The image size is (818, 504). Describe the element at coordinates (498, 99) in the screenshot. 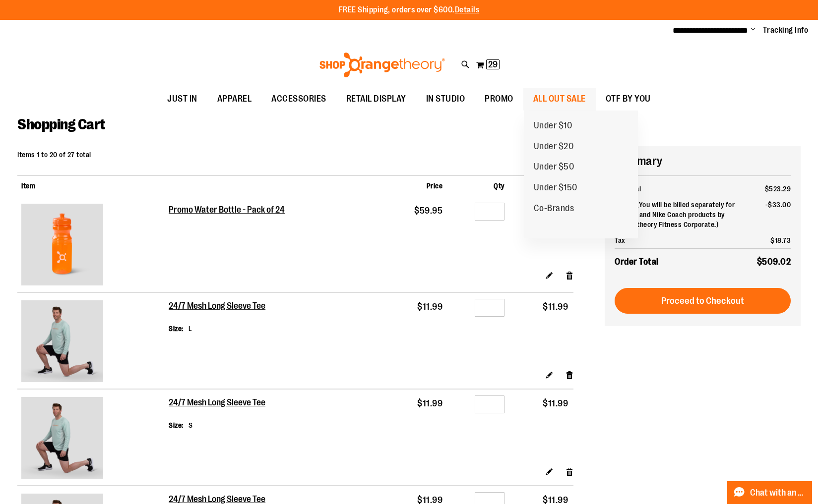

I see `span: PROMO` at that location.